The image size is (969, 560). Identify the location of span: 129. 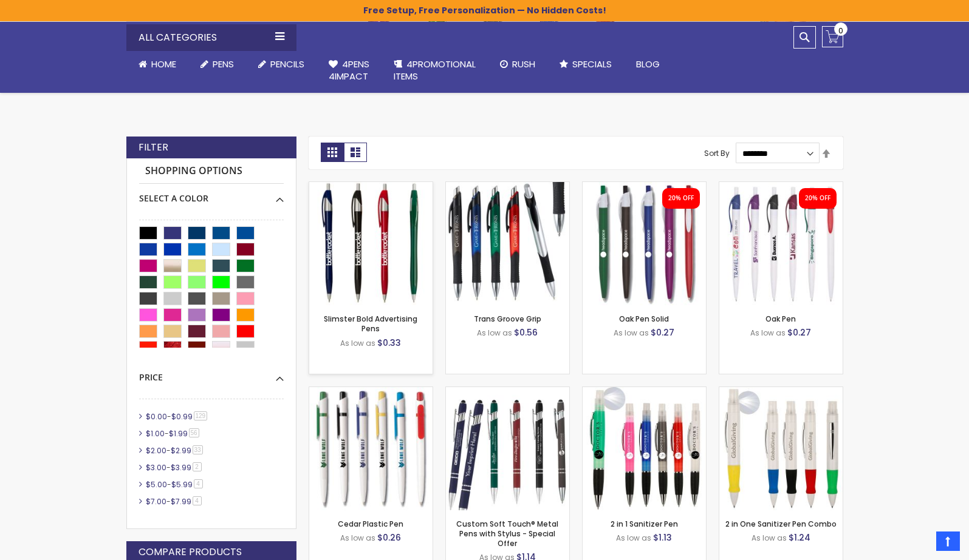
(201, 416).